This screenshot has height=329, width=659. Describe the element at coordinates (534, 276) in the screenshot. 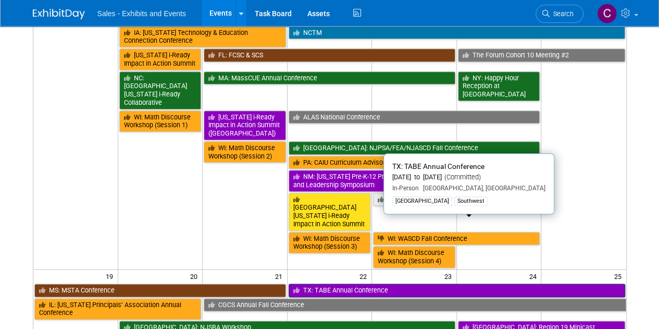

I see `span: 24` at that location.